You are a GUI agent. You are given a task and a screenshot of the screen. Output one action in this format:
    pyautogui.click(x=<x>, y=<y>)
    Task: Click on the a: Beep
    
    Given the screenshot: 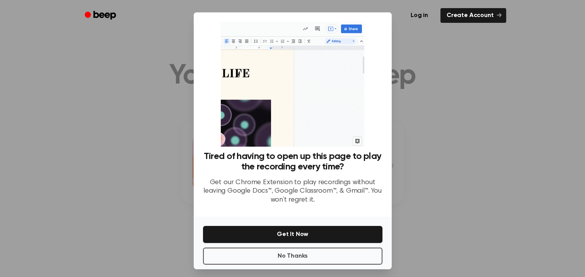 What is the action you would take?
    pyautogui.click(x=101, y=15)
    